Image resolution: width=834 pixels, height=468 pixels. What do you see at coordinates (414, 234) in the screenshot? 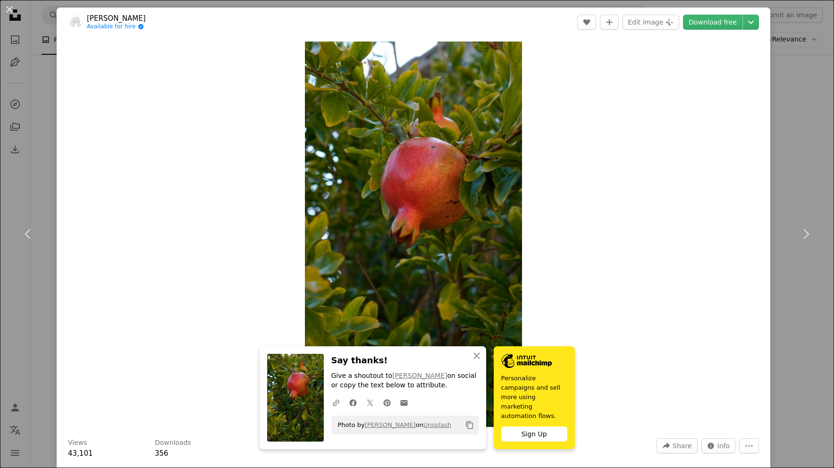
I see `button: Zoom in on this image` at bounding box center [414, 234].